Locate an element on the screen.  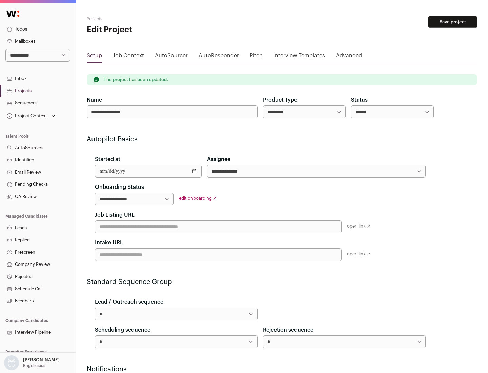
label: Status is located at coordinates (359, 100).